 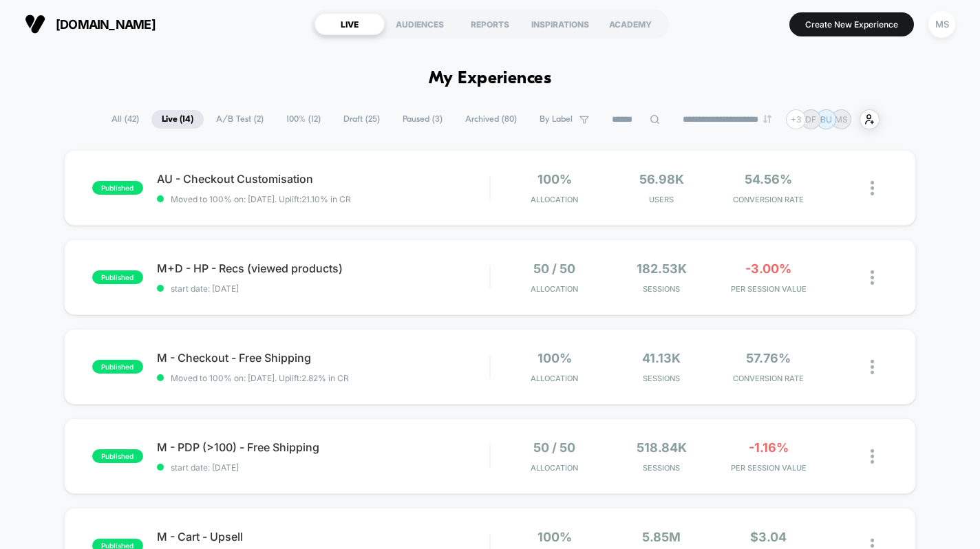 I want to click on span: 5.85M, so click(x=661, y=537).